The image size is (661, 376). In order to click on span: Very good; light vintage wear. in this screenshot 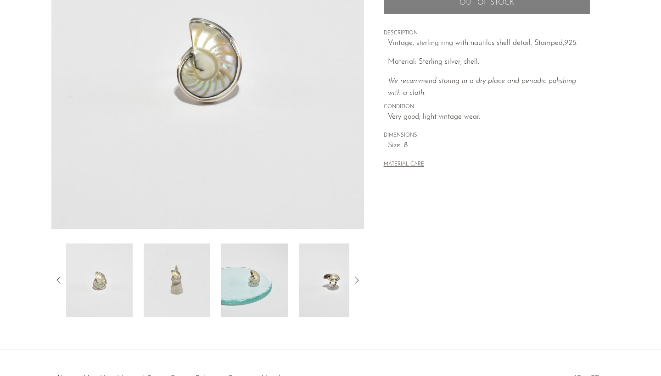, I will do `click(489, 117)`.